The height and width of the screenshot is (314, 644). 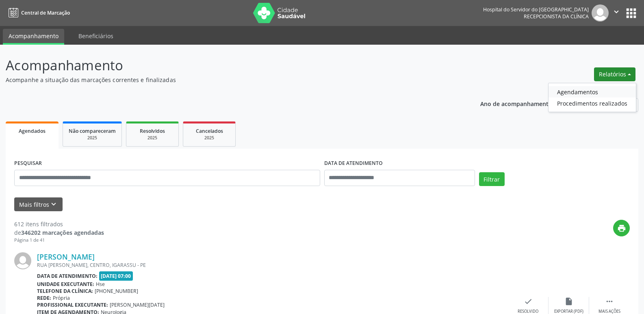 What do you see at coordinates (592, 97) in the screenshot?
I see `ul: Relatórios` at bounding box center [592, 97].